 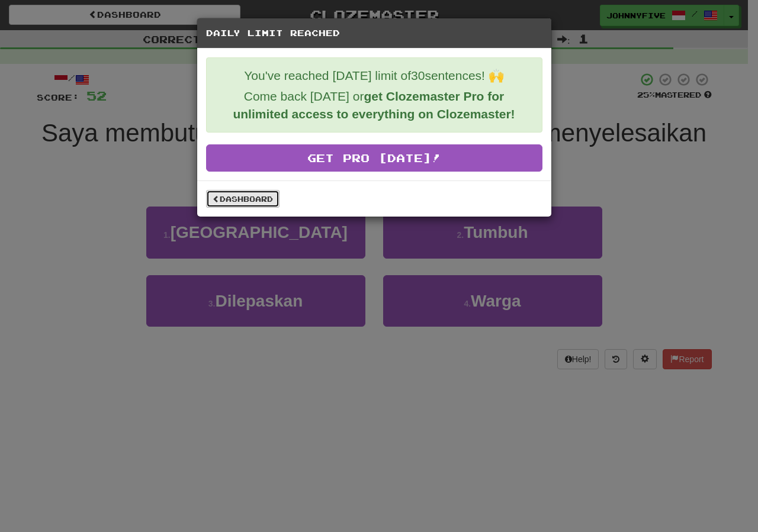 I want to click on h5: Daily Limit Reached, so click(x=374, y=33).